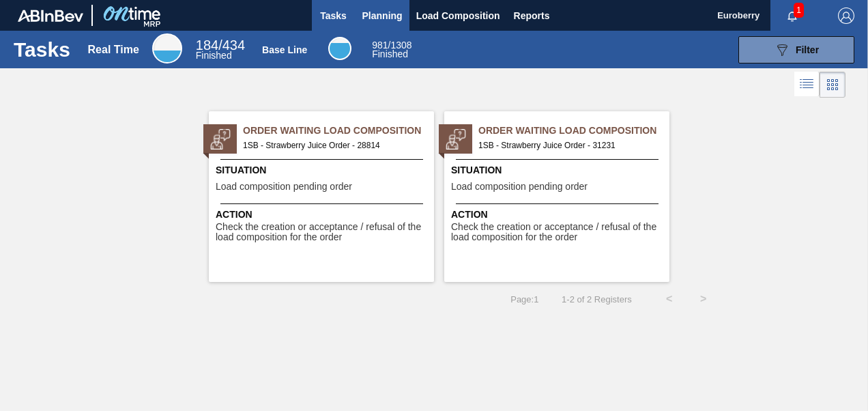 This screenshot has height=411, width=868. What do you see at coordinates (524, 299) in the screenshot?
I see `span: Page : 1` at bounding box center [524, 299].